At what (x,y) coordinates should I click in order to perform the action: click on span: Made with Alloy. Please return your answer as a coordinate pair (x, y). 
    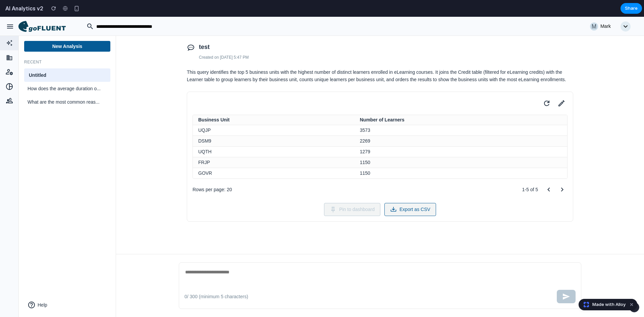
    Looking at the image, I should click on (609, 305).